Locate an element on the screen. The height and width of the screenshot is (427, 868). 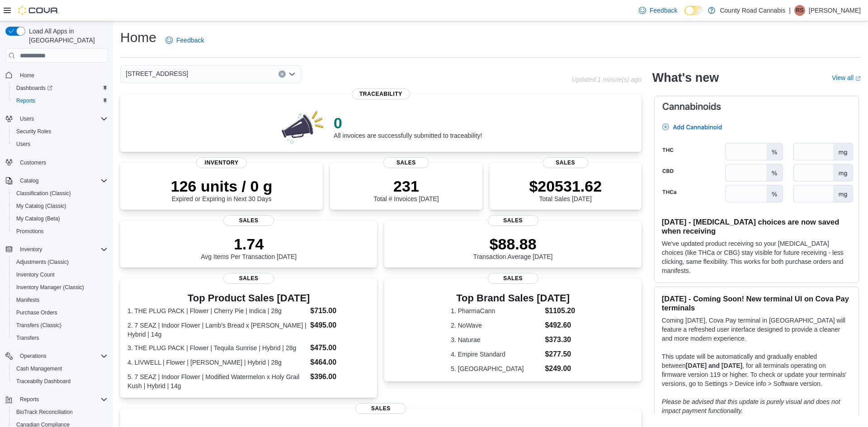
a: Adjustments (Classic) is located at coordinates (42, 262).